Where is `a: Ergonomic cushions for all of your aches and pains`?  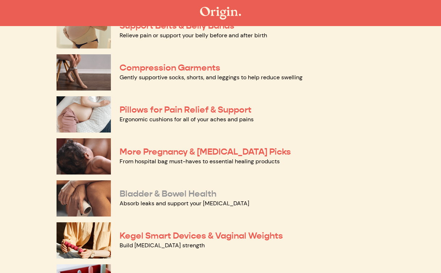
a: Ergonomic cushions for all of your aches and pains is located at coordinates (187, 119).